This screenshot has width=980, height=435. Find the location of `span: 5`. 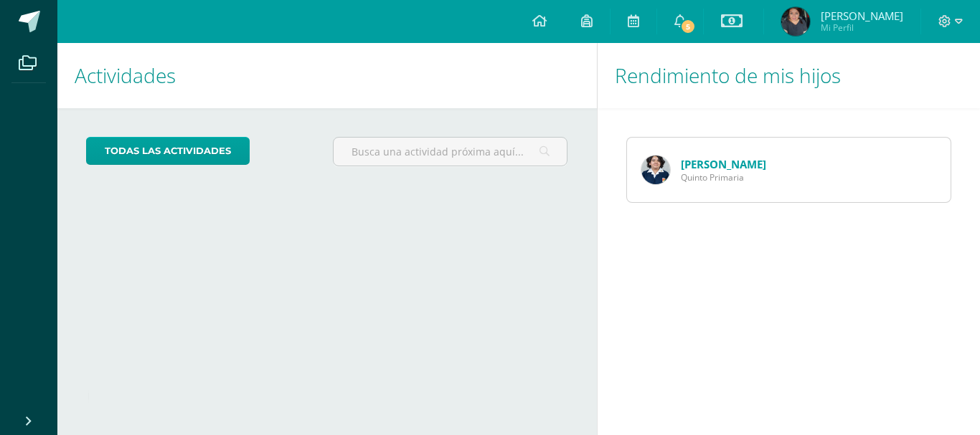

span: 5 is located at coordinates (688, 26).